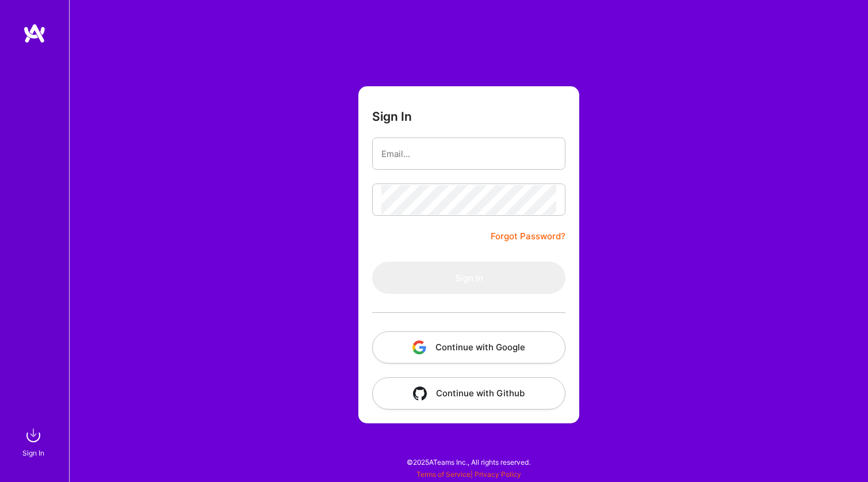 This screenshot has height=482, width=868. I want to click on button: Sign In, so click(469, 278).